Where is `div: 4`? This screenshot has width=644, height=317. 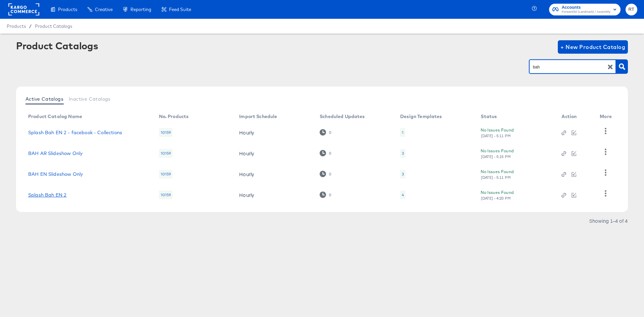 div: 4 is located at coordinates (403, 195).